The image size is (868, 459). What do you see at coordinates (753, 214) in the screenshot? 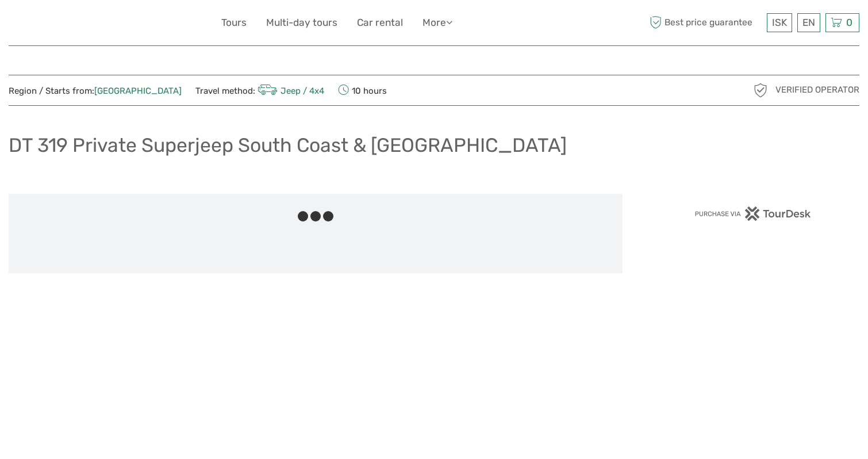
I see `img: PurchaseViaTourDesk.png` at bounding box center [753, 214].